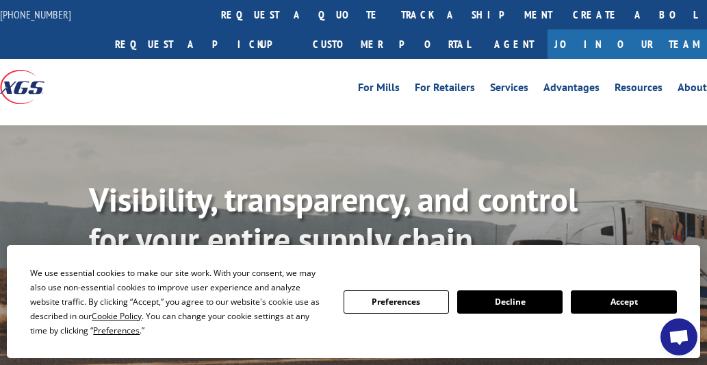 This screenshot has width=707, height=365. Describe the element at coordinates (116, 316) in the screenshot. I see `span: Cookie Policy` at that location.